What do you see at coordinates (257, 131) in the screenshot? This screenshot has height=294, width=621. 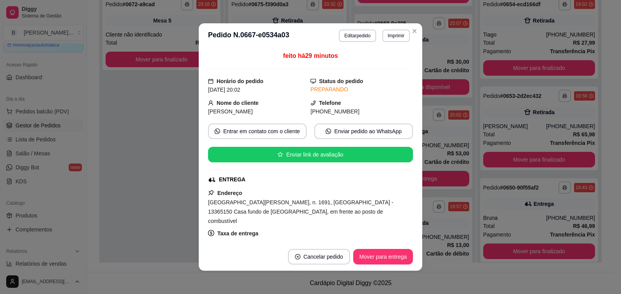 I see `button: whats-appEntrar em contato com o cliente` at bounding box center [257, 131].